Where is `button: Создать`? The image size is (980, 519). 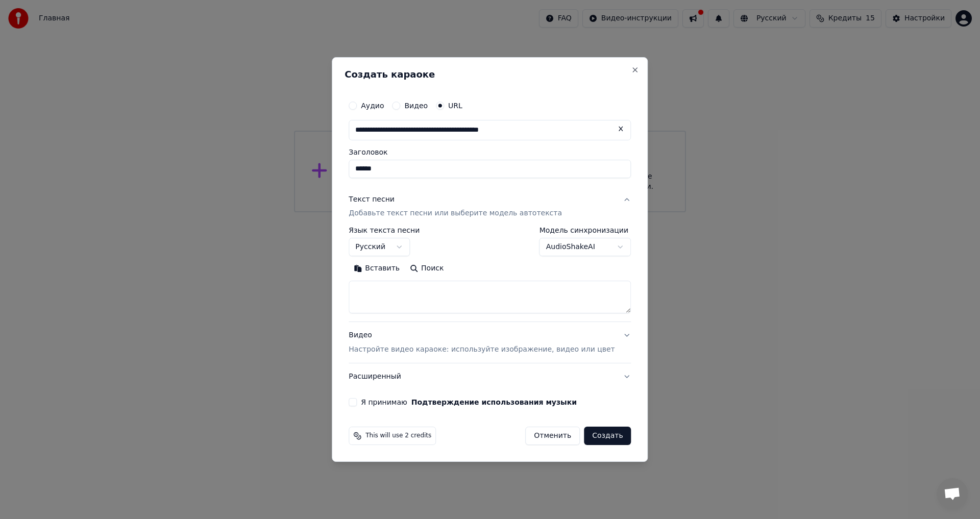 button: Создать is located at coordinates (607, 436).